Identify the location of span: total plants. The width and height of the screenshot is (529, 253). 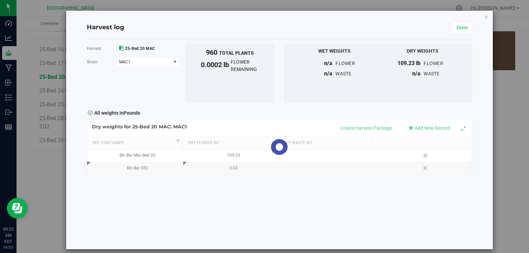
(236, 53).